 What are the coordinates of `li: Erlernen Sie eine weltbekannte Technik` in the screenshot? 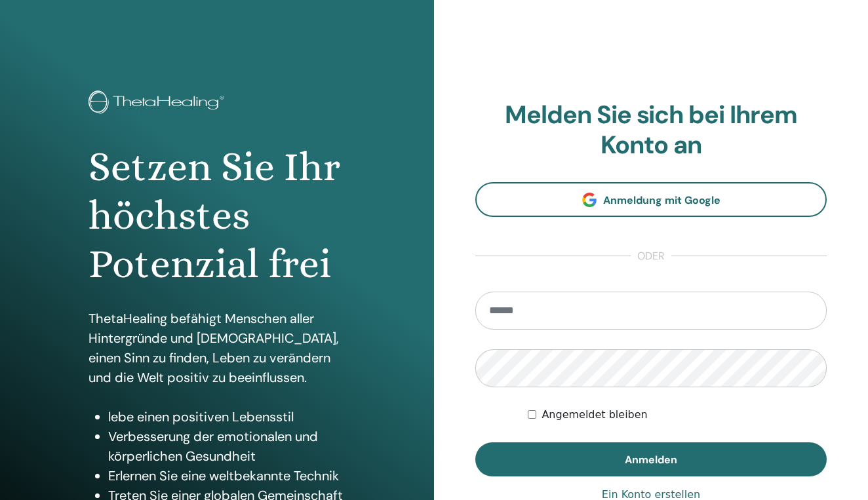 It's located at (226, 476).